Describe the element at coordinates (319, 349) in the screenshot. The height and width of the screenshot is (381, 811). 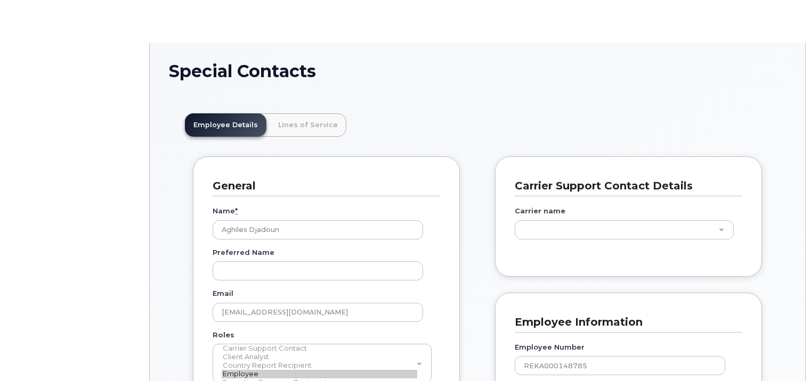
I see `option: Carrier Support Contact` at that location.